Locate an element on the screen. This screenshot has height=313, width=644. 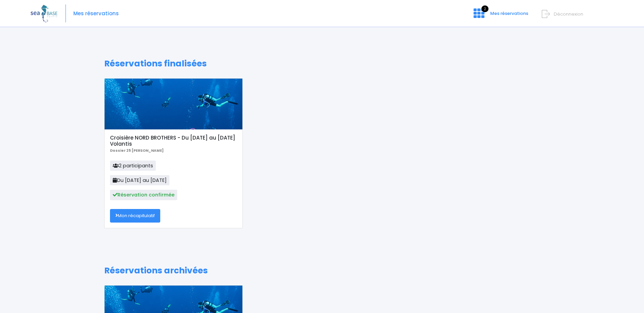
h1: Réservations archivées is located at coordinates (322, 271).